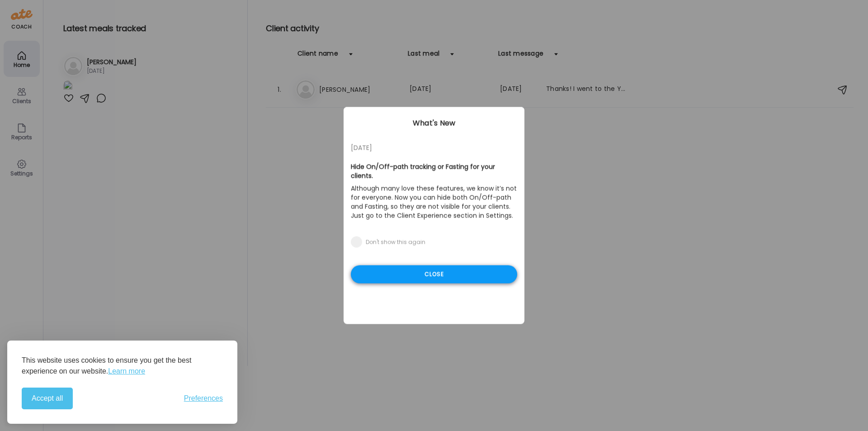 This screenshot has height=431, width=868. What do you see at coordinates (434, 274) in the screenshot?
I see `div: Close` at bounding box center [434, 274].